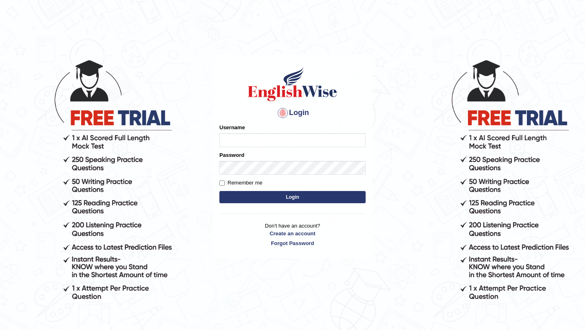 The image size is (585, 330). I want to click on a: Create an account, so click(293, 233).